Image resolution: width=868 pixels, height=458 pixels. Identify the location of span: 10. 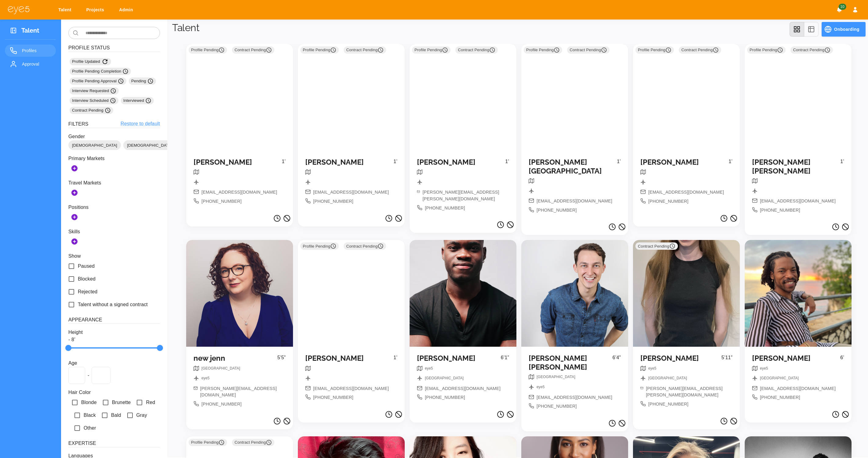
(842, 7).